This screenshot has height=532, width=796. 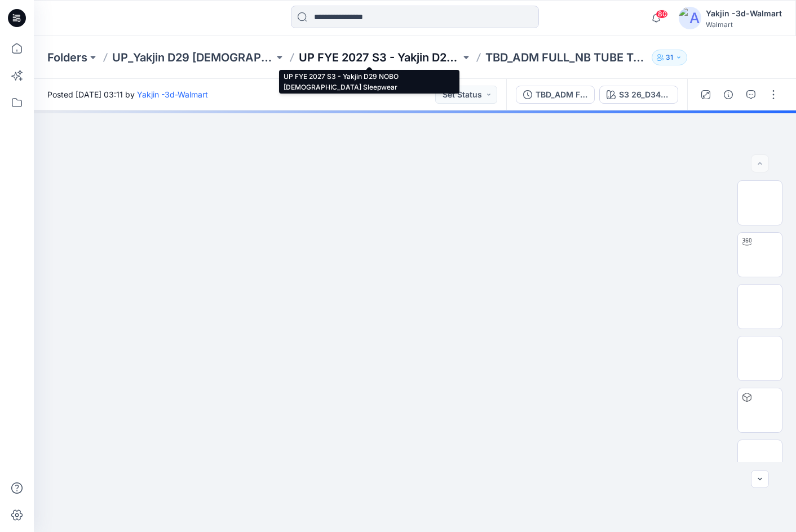 I want to click on p: 31, so click(x=670, y=58).